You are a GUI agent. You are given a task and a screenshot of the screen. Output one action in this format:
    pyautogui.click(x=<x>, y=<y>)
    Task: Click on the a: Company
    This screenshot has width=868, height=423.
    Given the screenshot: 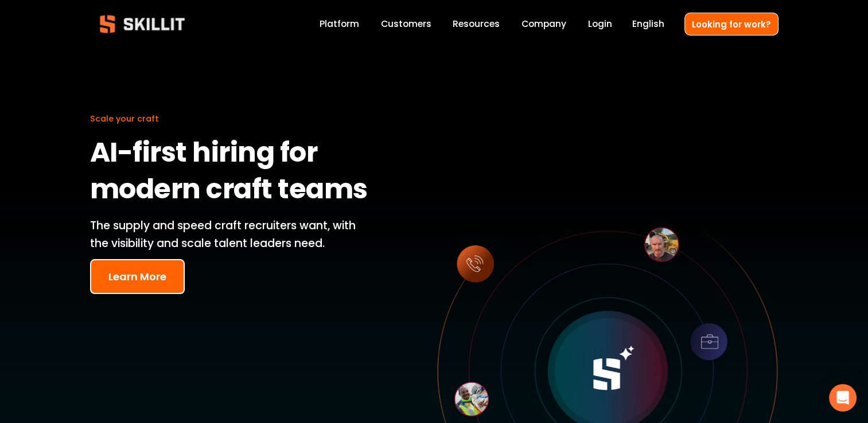 What is the action you would take?
    pyautogui.click(x=544, y=24)
    